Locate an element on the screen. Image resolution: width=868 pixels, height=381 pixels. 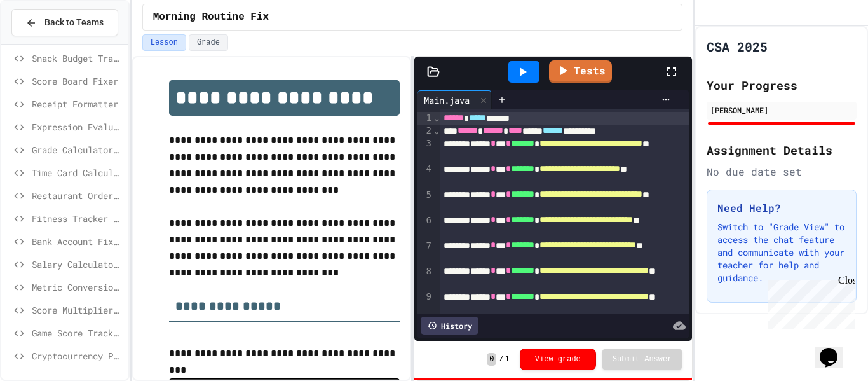
h2: Your Progress is located at coordinates (782, 85).